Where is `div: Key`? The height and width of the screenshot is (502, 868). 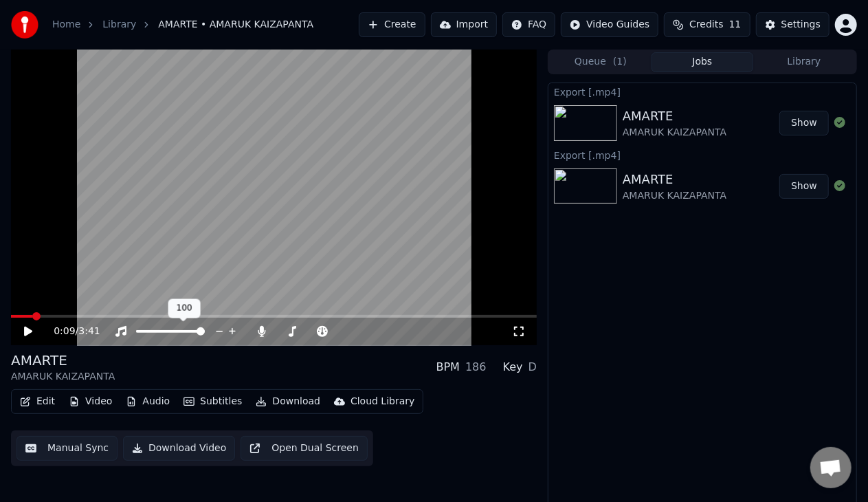 div: Key is located at coordinates (513, 367).